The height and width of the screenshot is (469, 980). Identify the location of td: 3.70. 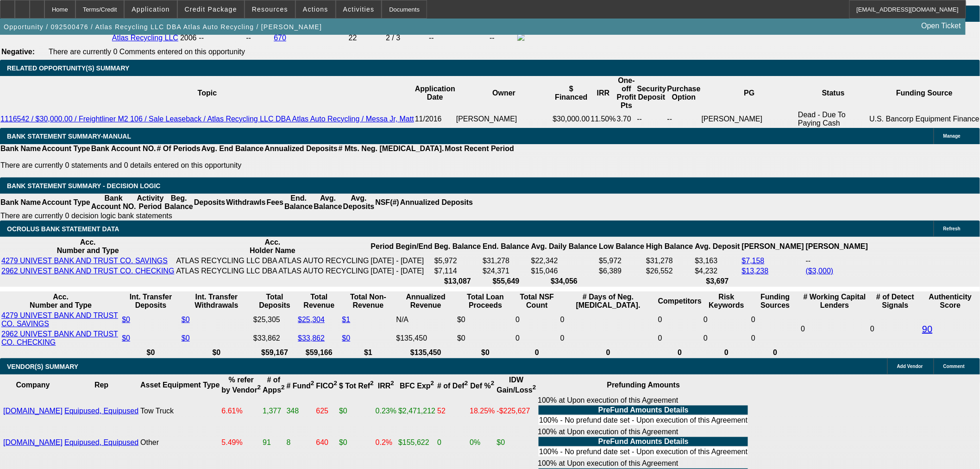
(627, 119).